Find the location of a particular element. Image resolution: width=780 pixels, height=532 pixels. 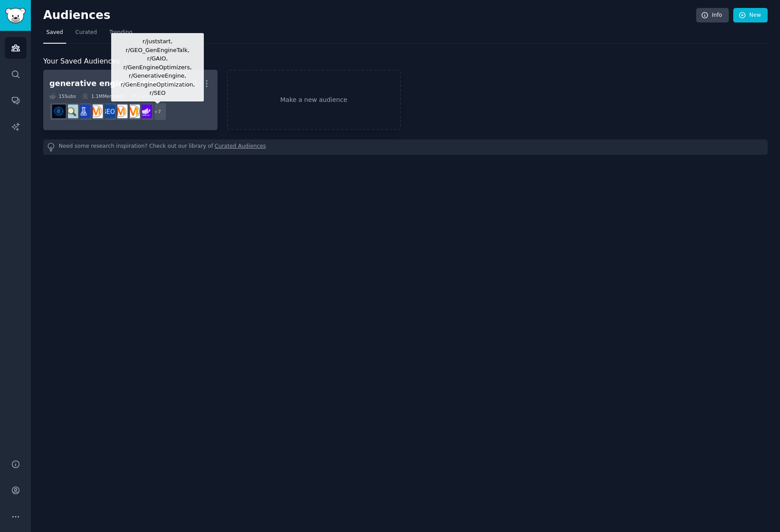

a: Saved is located at coordinates (54, 35).